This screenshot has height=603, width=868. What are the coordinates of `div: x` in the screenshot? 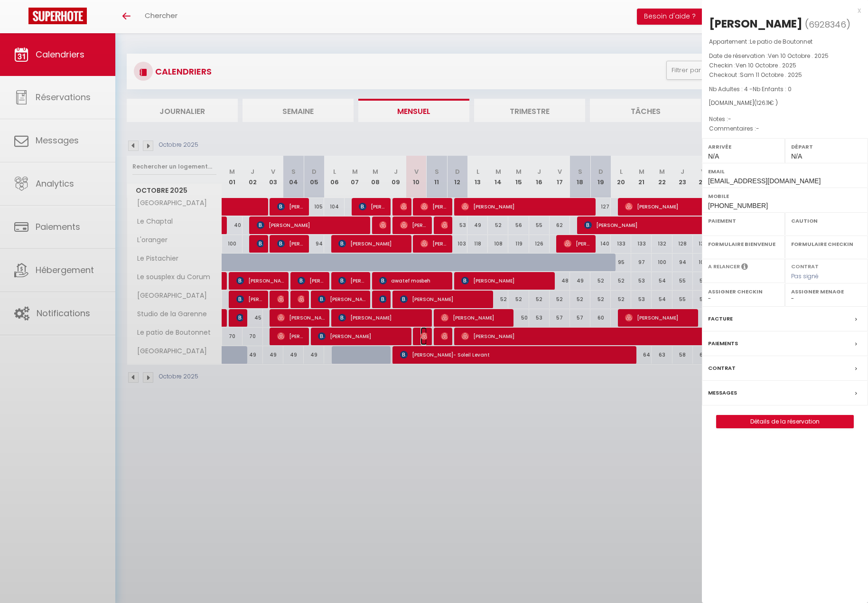 It's located at (781, 11).